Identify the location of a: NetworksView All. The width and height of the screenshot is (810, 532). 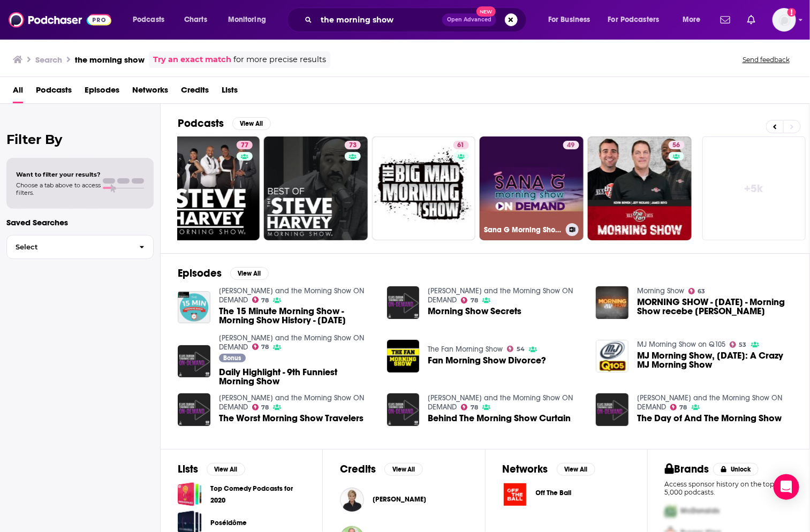
(549, 469).